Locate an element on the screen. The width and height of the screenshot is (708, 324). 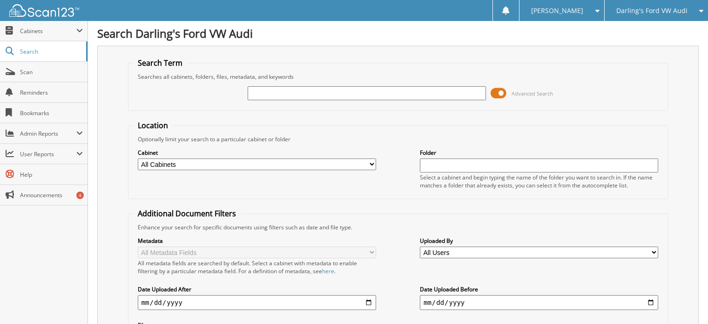
div: All metadata fields are searched by default. Select a cabinet with metadata to enable filtering b... is located at coordinates (257, 267).